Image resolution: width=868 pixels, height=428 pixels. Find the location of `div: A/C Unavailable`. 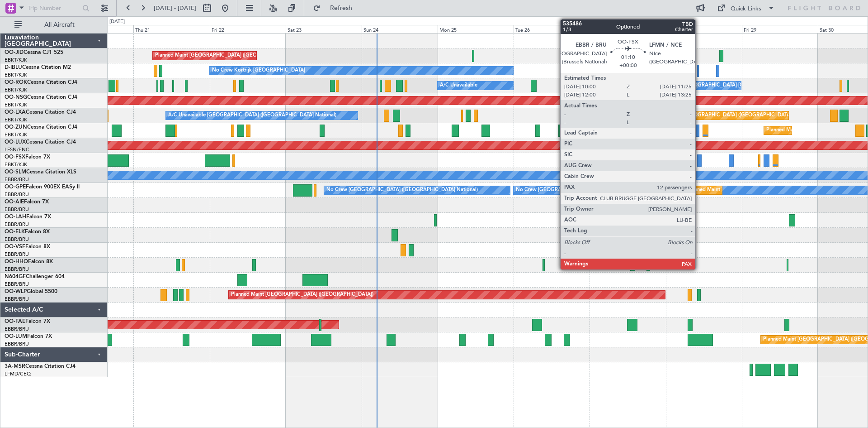

div: A/C Unavailable is located at coordinates (459, 85).